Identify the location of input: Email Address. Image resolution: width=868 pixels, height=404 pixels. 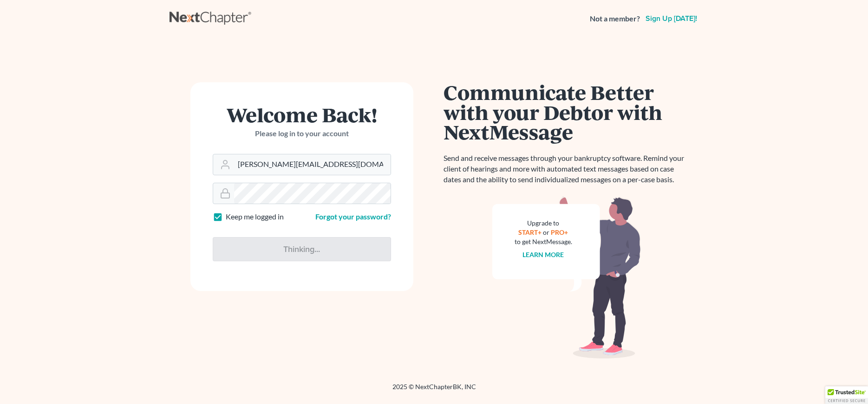
(312, 164).